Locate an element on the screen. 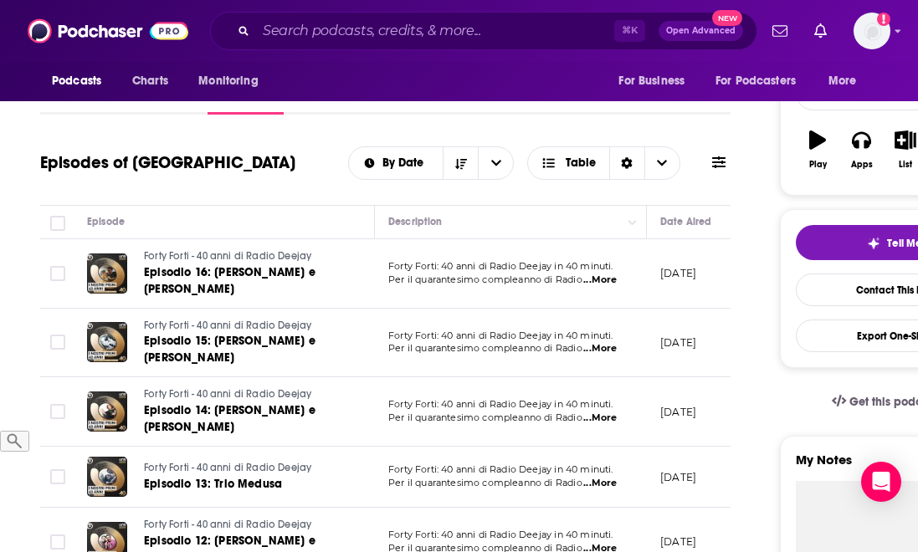  div: Apps is located at coordinates (862, 165).